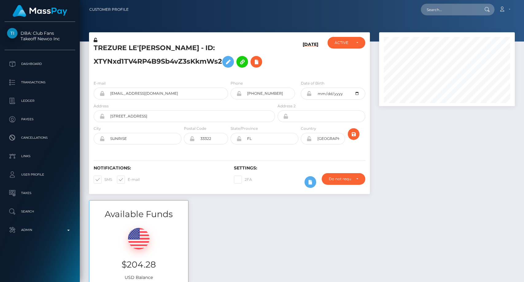 Image resolution: width=524 pixels, height=282 pixels. I want to click on a: Dashboard, so click(40, 64).